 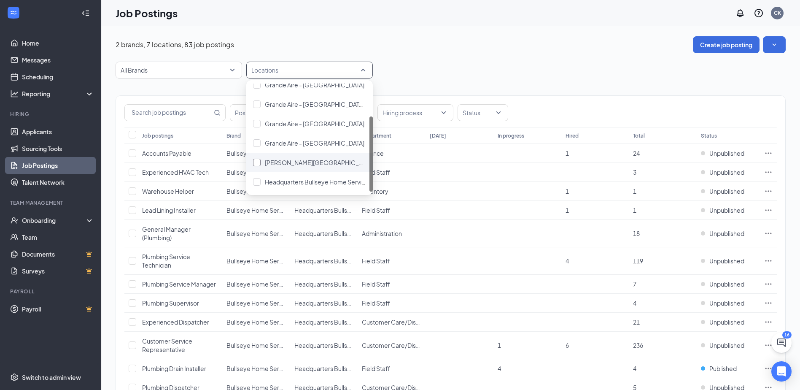 I want to click on input: Search job postings, so click(x=168, y=113).